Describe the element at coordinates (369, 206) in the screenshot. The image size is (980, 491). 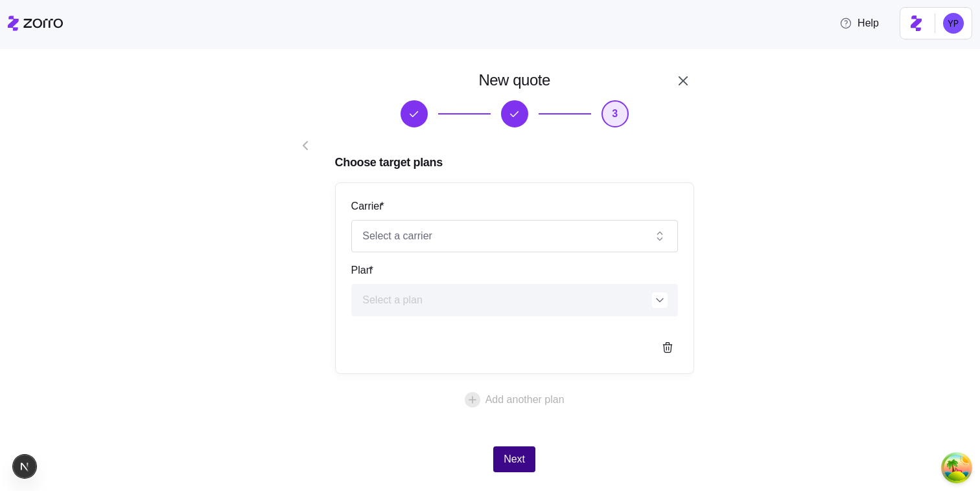
I see `label: Carrier` at that location.